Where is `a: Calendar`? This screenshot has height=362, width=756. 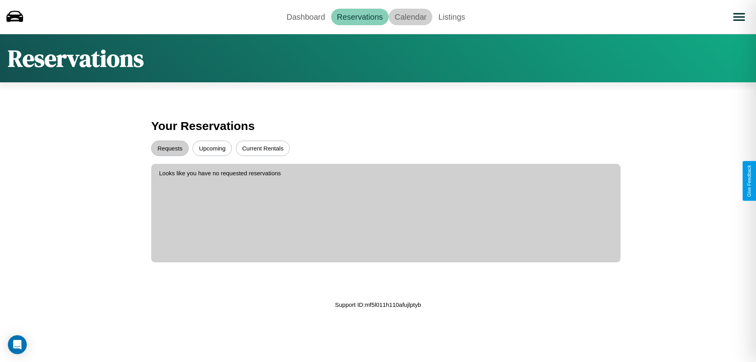 a: Calendar is located at coordinates (410, 17).